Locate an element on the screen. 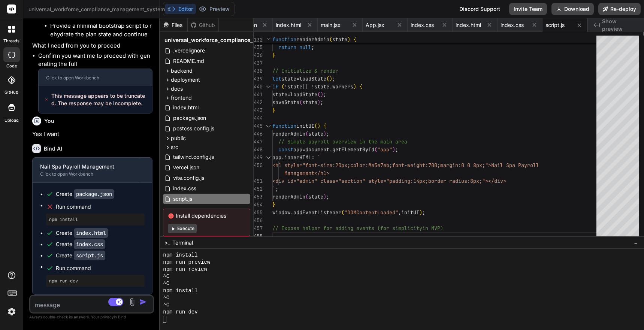 The image size is (644, 330). span: privacy is located at coordinates (107, 317).